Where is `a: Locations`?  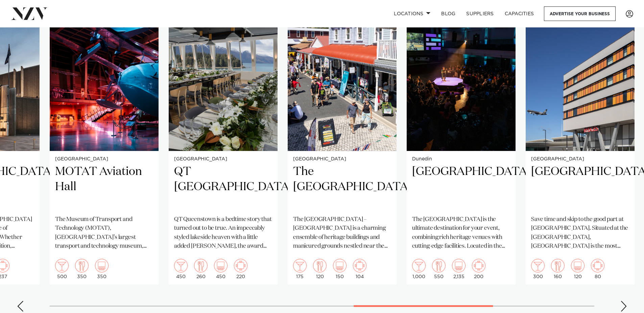 a: Locations is located at coordinates (412, 14).